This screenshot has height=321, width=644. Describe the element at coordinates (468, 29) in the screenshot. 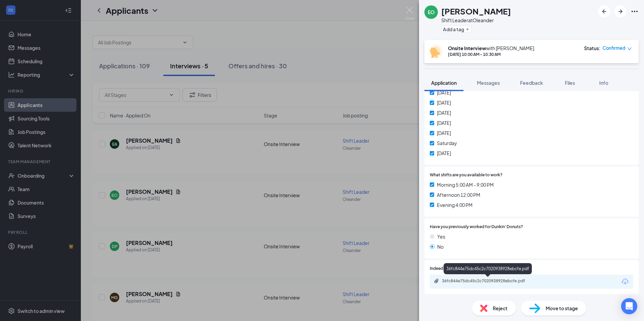

I see `svg: Plus` at that location.